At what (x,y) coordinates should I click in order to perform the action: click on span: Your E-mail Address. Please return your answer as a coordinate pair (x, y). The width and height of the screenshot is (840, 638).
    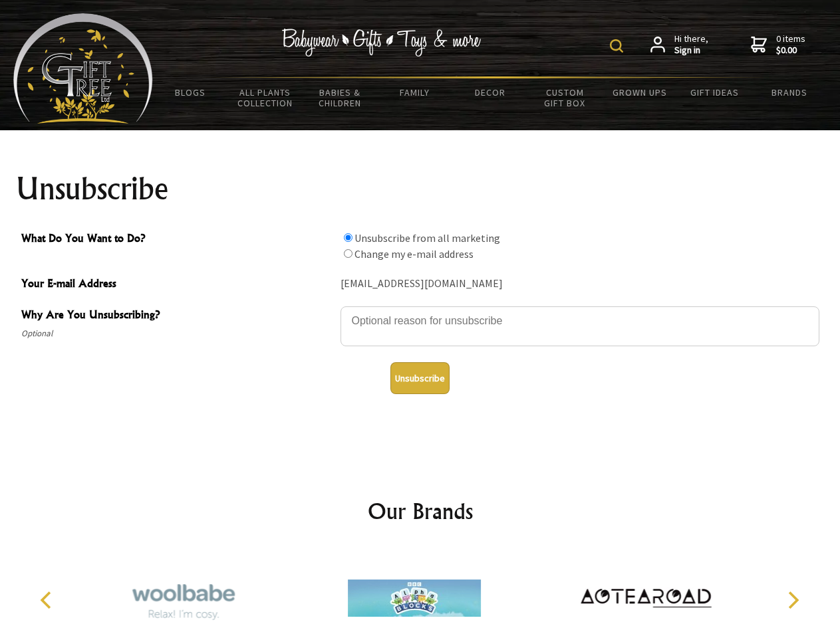
    Looking at the image, I should click on (177, 284).